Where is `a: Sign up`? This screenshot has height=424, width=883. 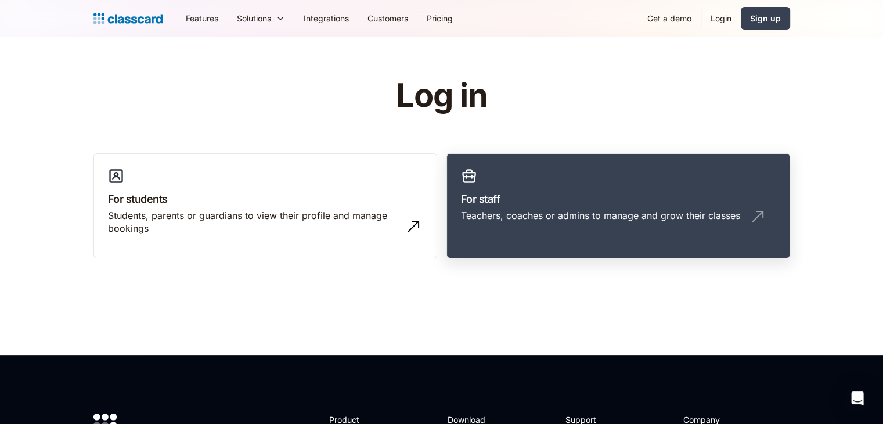 a: Sign up is located at coordinates (765, 18).